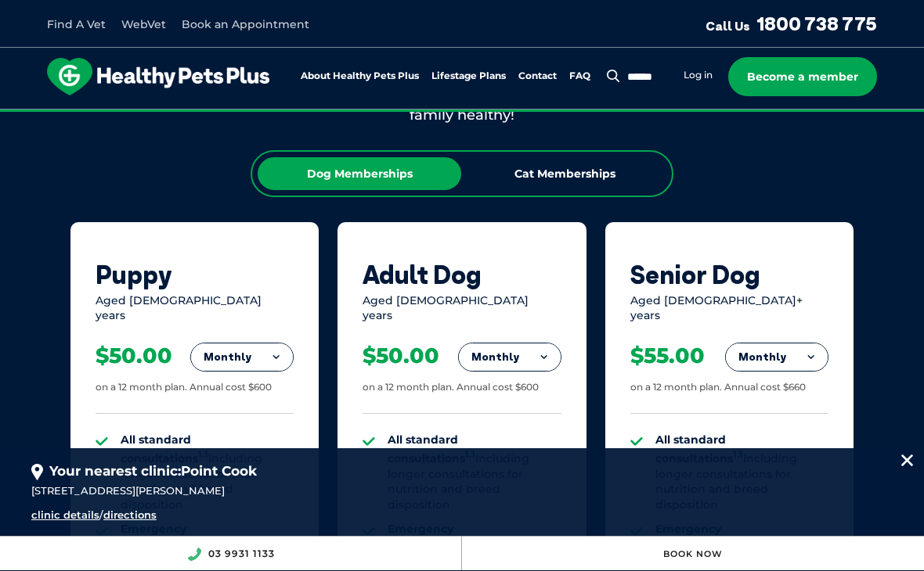 The width and height of the screenshot is (924, 571). What do you see at coordinates (668, 356) in the screenshot?
I see `div: $55.00` at bounding box center [668, 356].